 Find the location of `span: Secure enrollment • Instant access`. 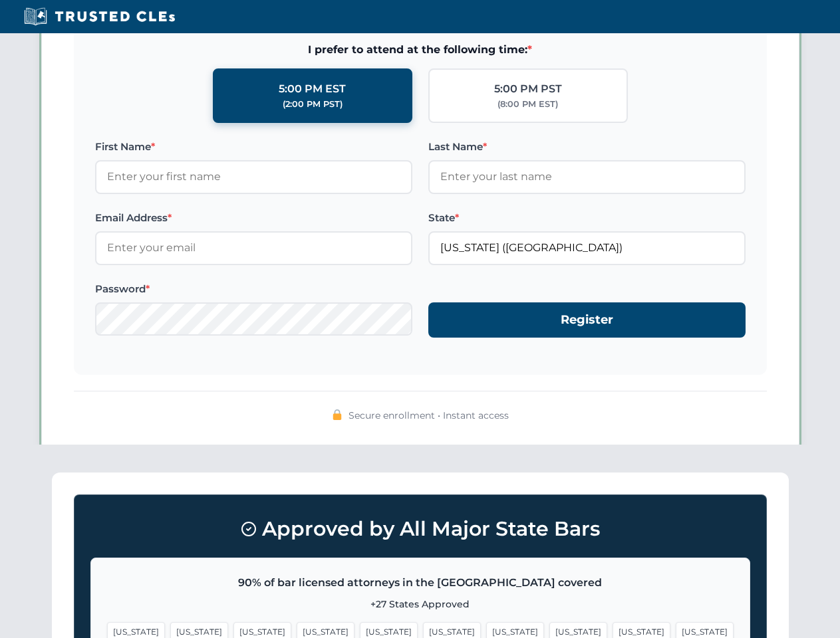

span: Secure enrollment • Instant access is located at coordinates (428, 415).